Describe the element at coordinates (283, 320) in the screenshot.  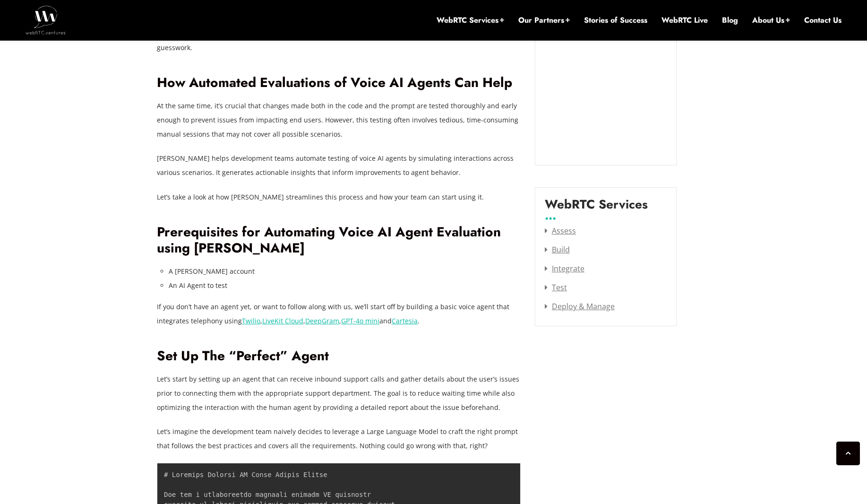
I see `a: LiveKit Cloud` at that location.